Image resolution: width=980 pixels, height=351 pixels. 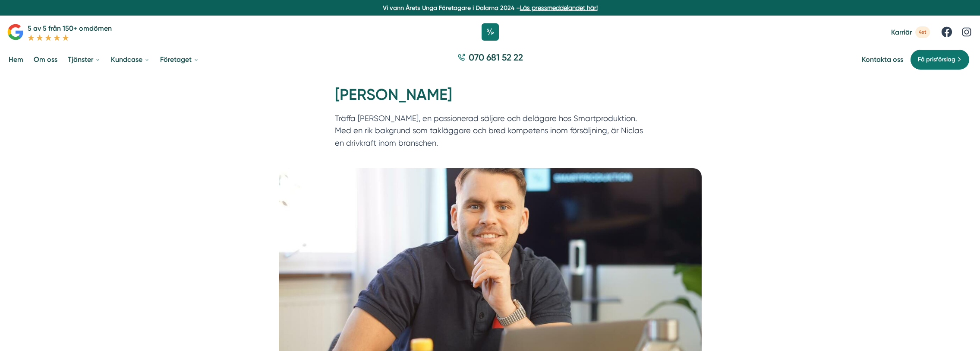 I want to click on a: Om oss, so click(x=46, y=59).